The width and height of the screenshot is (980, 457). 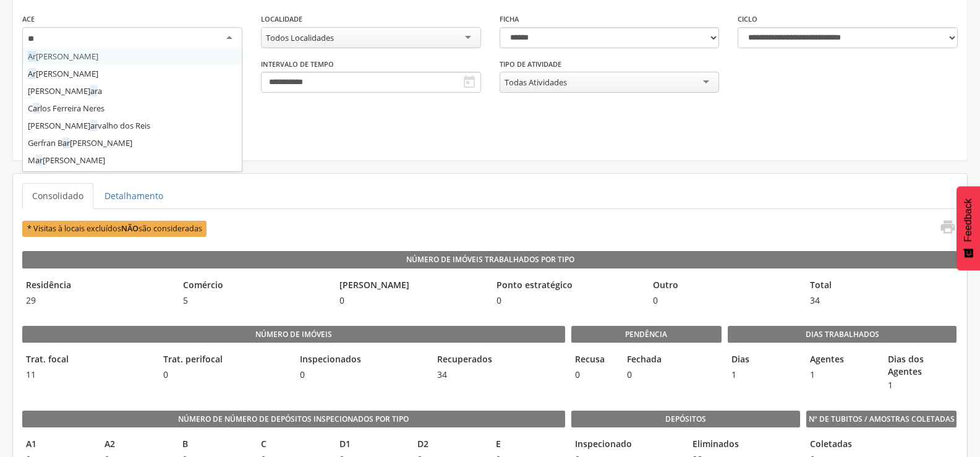 I want to click on span: * Visitas à locais excluídos são consideradas, so click(x=114, y=228).